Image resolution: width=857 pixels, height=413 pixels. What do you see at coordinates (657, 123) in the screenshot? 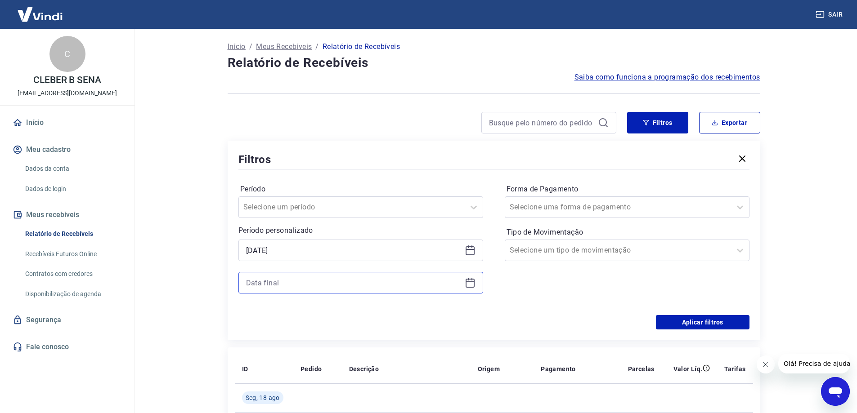
I see `button: Filtros` at bounding box center [657, 123].